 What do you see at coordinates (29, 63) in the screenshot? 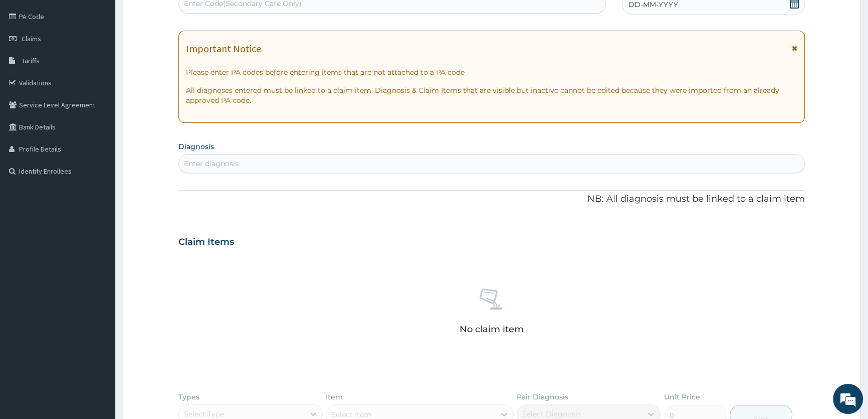
I see `img: d_794563401_company_1708531726252_794563401` at bounding box center [29, 63].